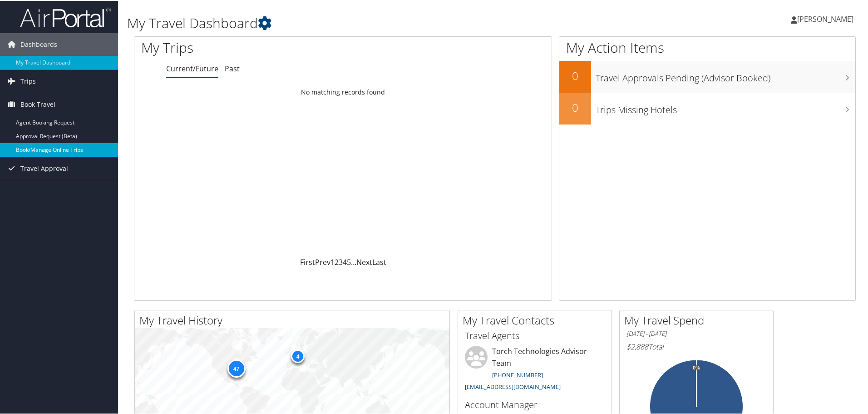 Image resolution: width=868 pixels, height=414 pixels. I want to click on h3: Trips Missing Hotels, so click(725, 107).